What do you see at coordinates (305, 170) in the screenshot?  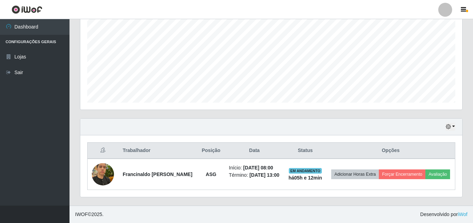 I see `span: EM ANDAMENTO` at bounding box center [305, 170].